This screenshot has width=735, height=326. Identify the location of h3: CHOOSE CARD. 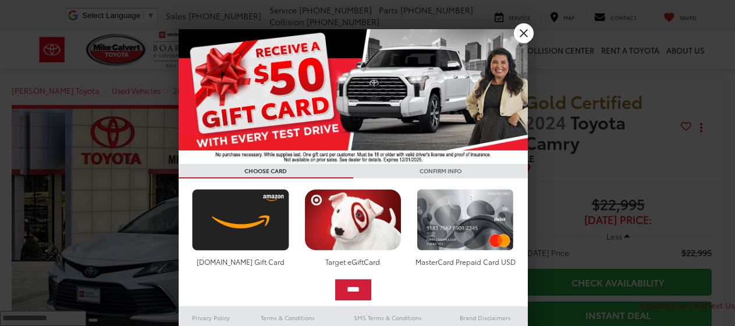
(266, 171).